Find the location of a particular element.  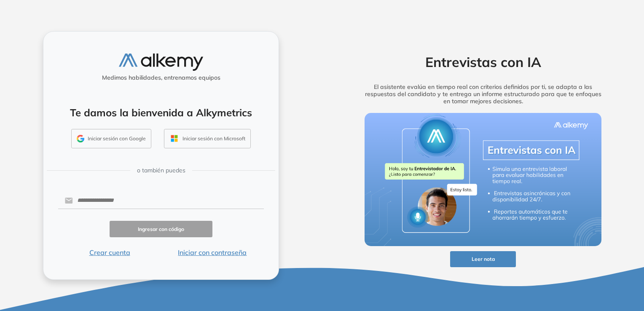

h4: Te damos la bienvenida a Alkymetrics is located at coordinates (161, 112).